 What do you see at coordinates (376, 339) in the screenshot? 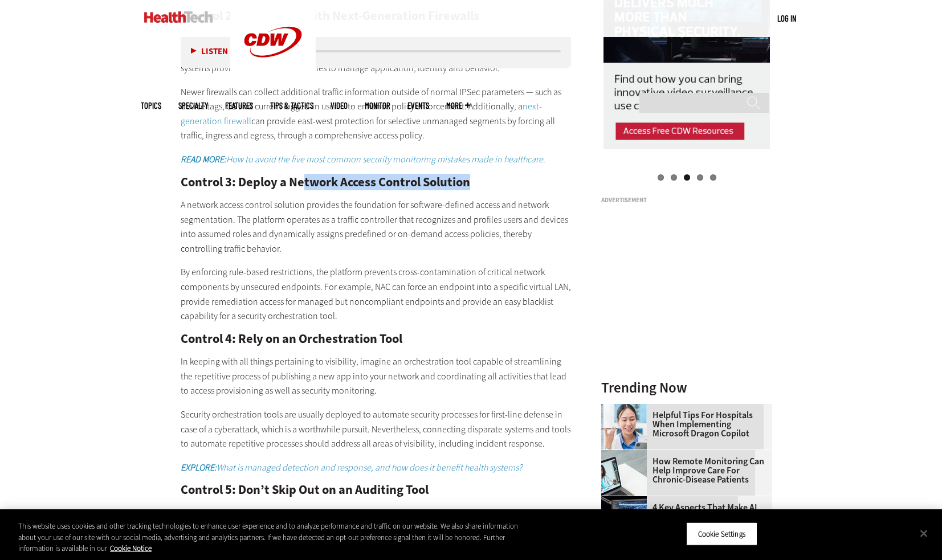
I see `h2: Control 4: Rely on an Orchestration Tool` at bounding box center [376, 339].